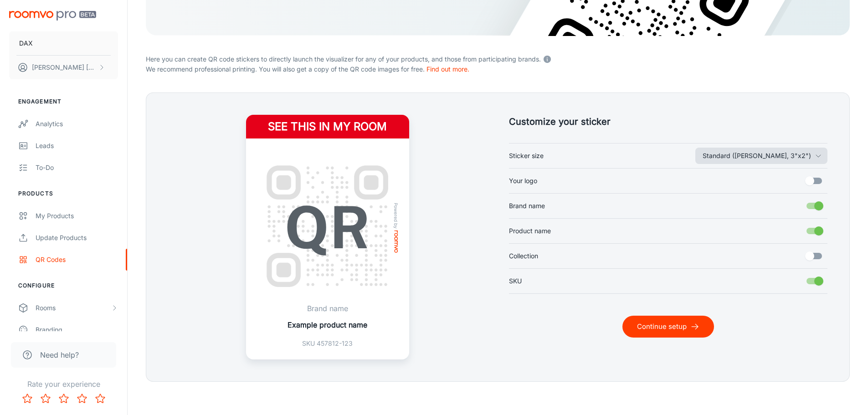 Image resolution: width=868 pixels, height=415 pixels. Describe the element at coordinates (527, 156) in the screenshot. I see `span: Sticker size` at that location.